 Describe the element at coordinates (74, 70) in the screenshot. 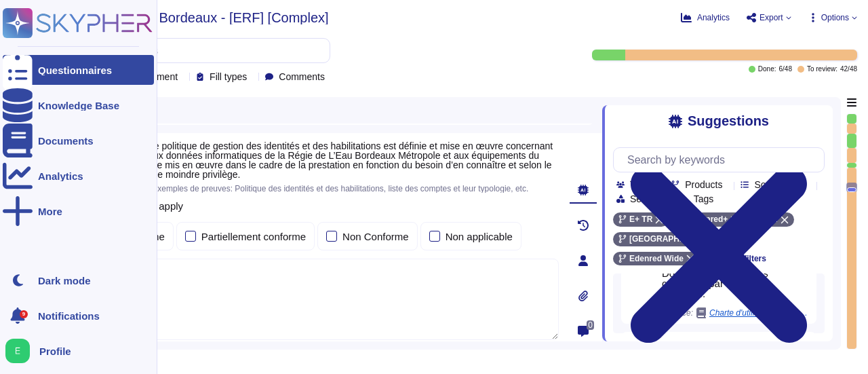

I see `div: Questionnaires` at that location.